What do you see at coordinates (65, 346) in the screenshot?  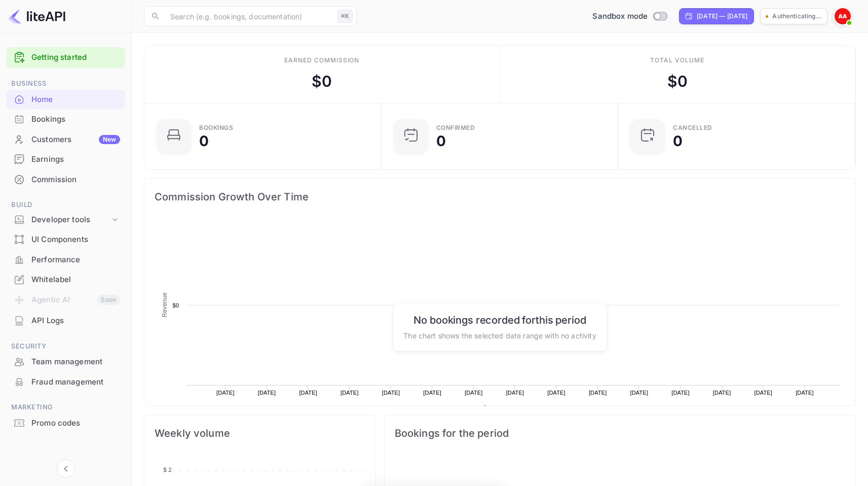 I see `span: Security` at bounding box center [65, 346].